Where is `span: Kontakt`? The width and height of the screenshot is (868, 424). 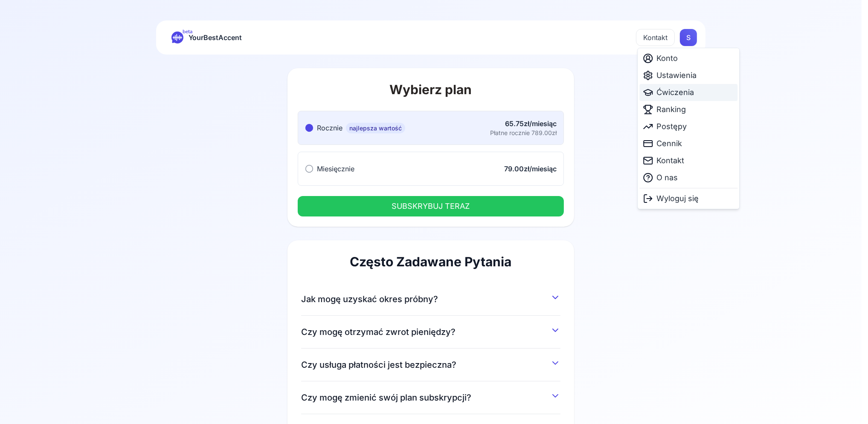
span: Kontakt is located at coordinates (670, 160).